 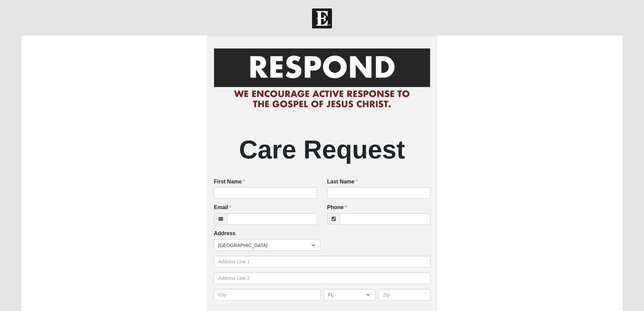 I want to click on label: Email, so click(x=223, y=207).